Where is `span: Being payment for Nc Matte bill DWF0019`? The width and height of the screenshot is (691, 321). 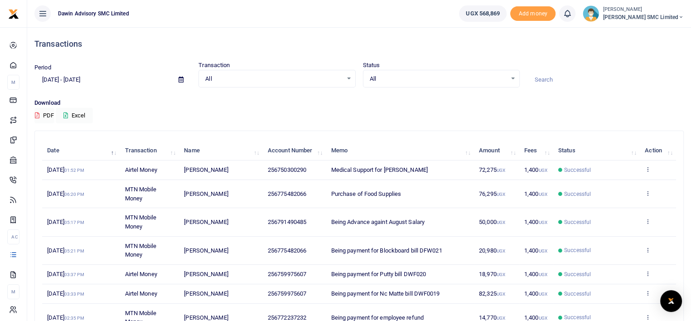 span: Being payment for Nc Matte bill DWF0019 is located at coordinates (385, 293).